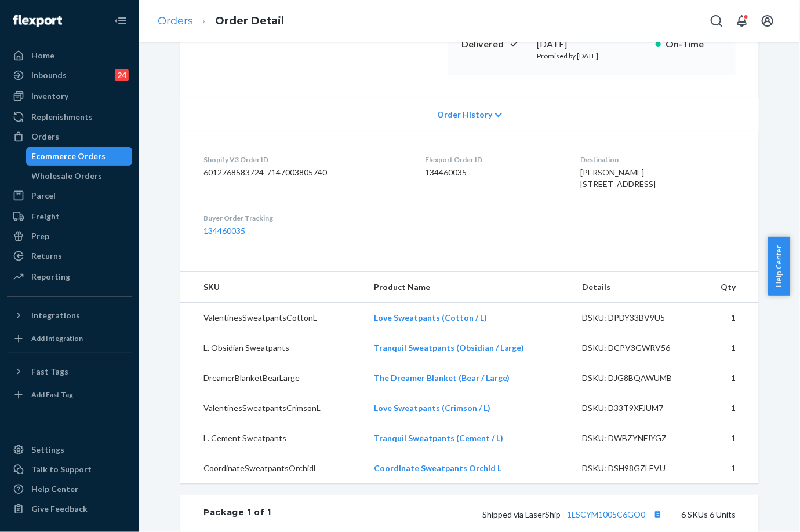  Describe the element at coordinates (70, 470) in the screenshot. I see `a: Talk to Support` at that location.